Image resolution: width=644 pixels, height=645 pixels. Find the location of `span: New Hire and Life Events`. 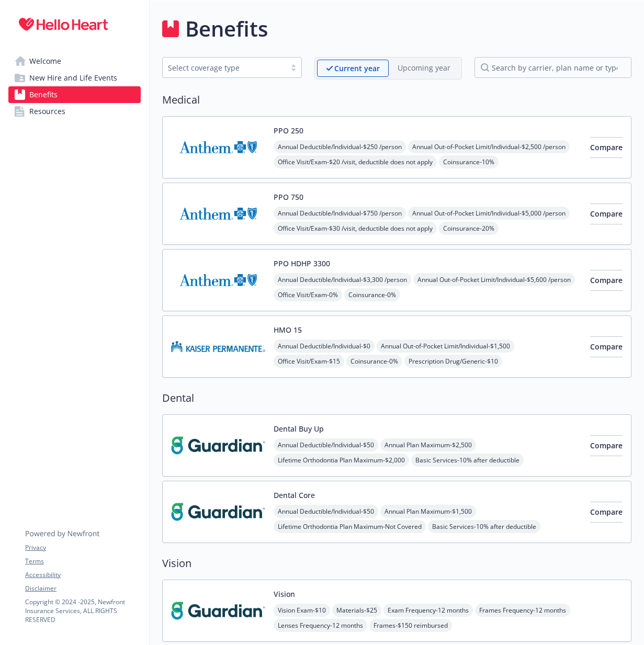

span: New Hire and Life Events is located at coordinates (73, 78).